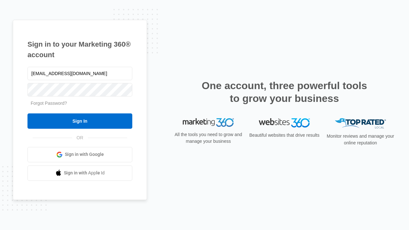  What do you see at coordinates (80, 173) in the screenshot?
I see `a: Sign in with Apple Id` at bounding box center [80, 173].